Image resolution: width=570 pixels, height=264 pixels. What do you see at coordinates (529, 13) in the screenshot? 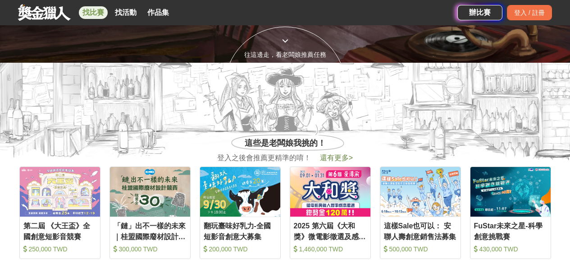
I see `div: 登入 / 註冊` at bounding box center [529, 13].